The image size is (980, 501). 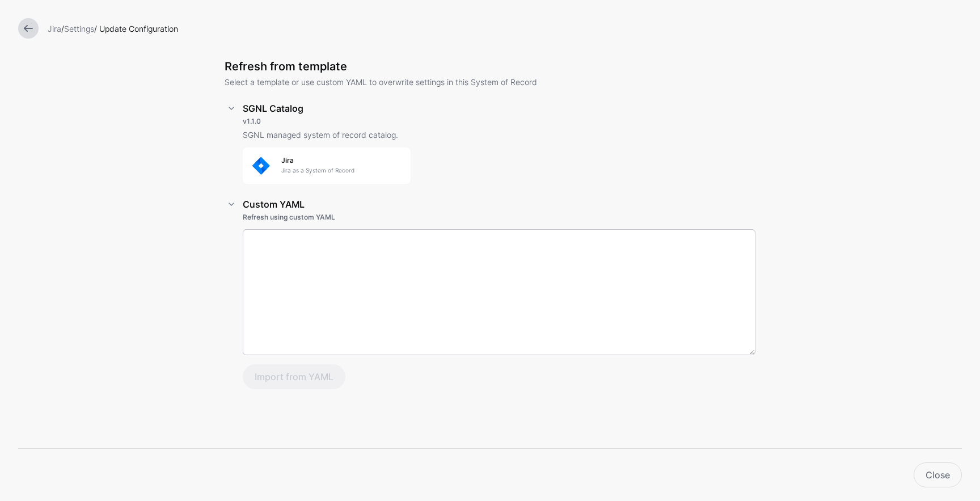 I want to click on h3: Refresh from template, so click(x=490, y=66).